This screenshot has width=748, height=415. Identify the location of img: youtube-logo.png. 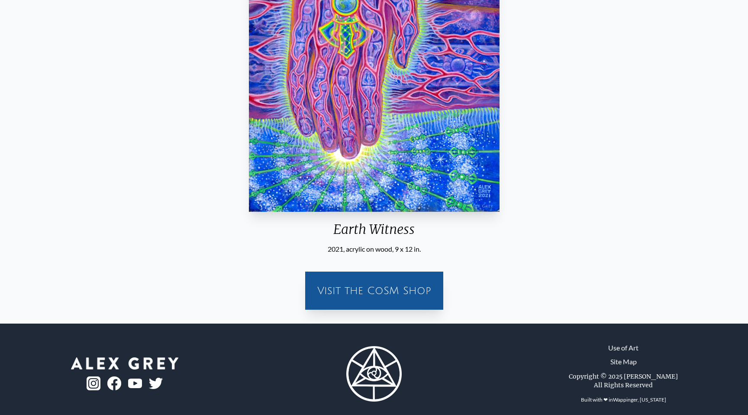
(135, 383).